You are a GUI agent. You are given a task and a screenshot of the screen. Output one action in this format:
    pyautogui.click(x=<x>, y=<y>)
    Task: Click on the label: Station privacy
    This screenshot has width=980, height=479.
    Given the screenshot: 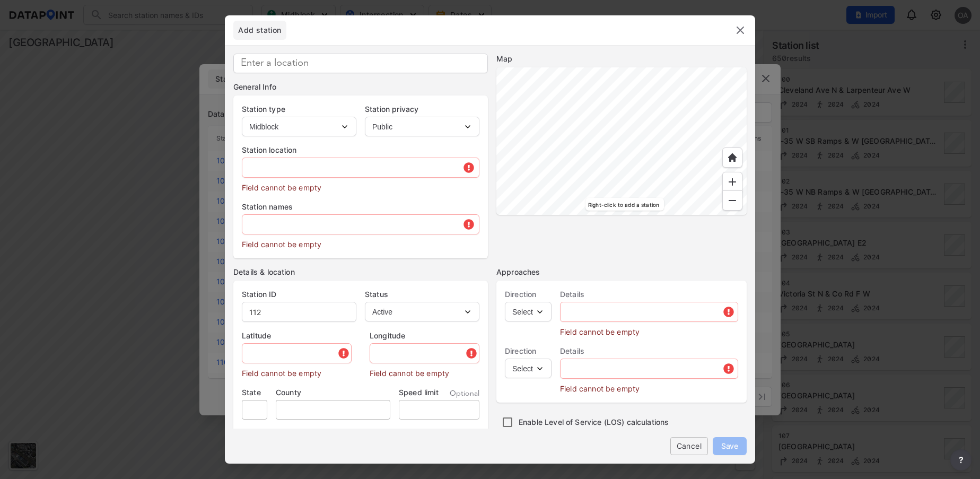 What is the action you would take?
    pyautogui.click(x=422, y=109)
    